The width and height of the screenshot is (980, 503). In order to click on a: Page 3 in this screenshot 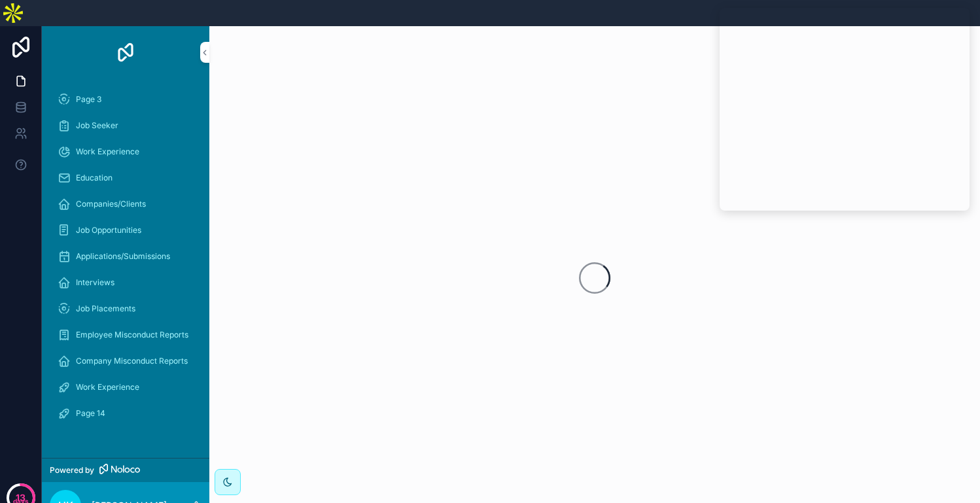, I will do `click(126, 100)`.